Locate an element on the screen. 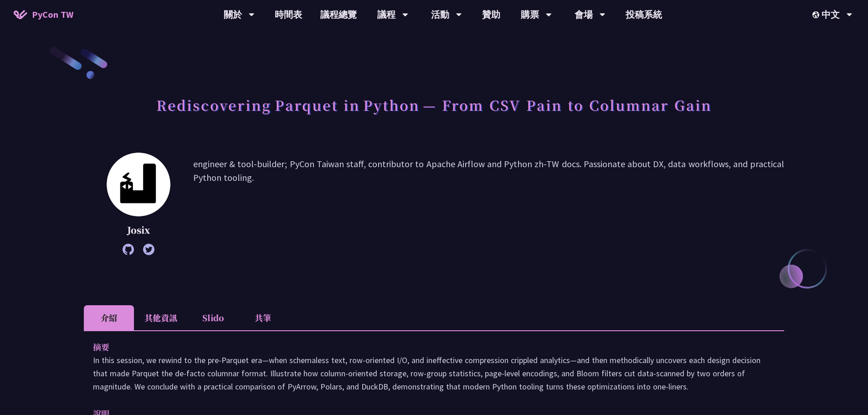 The height and width of the screenshot is (415, 868). img: Home icon of PyCon TW 2025 is located at coordinates (21, 15).